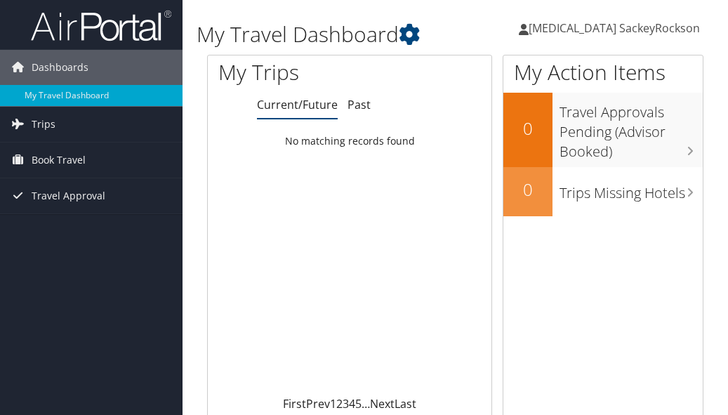 The width and height of the screenshot is (728, 415). I want to click on h1: My Travel Dashboard, so click(369, 34).